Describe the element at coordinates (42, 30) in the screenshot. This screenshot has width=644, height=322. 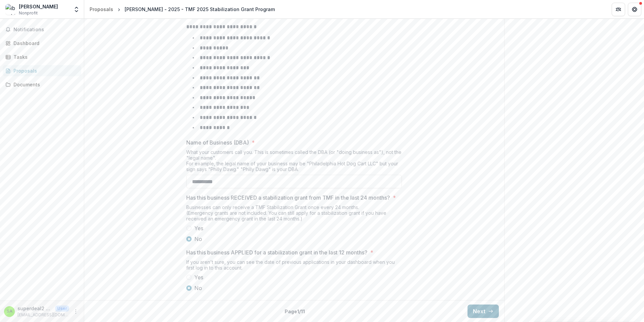
I see `button: Notifications` at that location.